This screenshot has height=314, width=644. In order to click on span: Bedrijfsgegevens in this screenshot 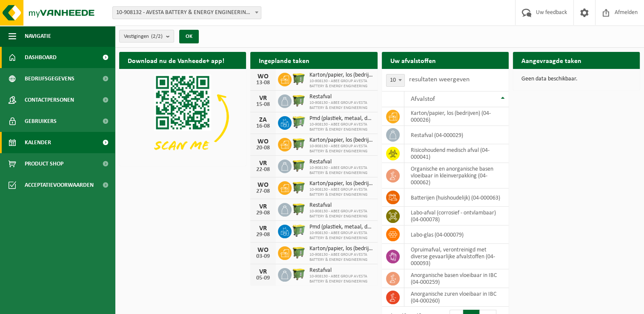, I will do `click(49, 79)`.